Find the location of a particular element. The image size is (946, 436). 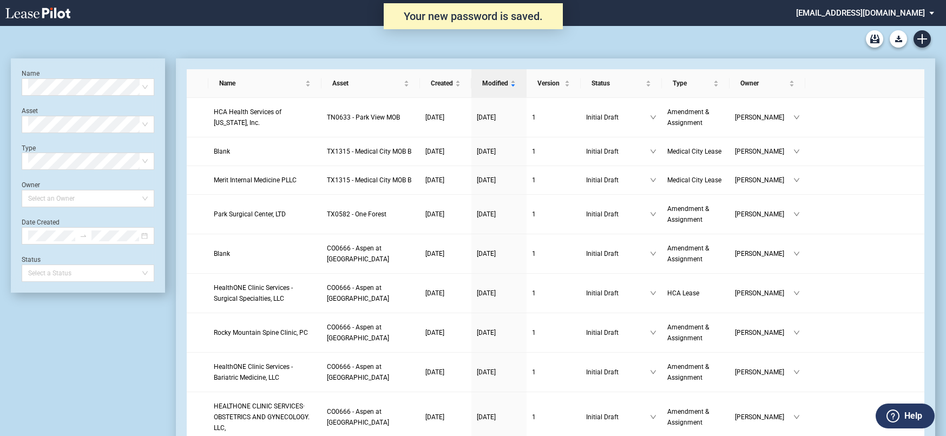

a: HealthONE Clinic Services - Surgical Specialties, LLC is located at coordinates (265, 293).